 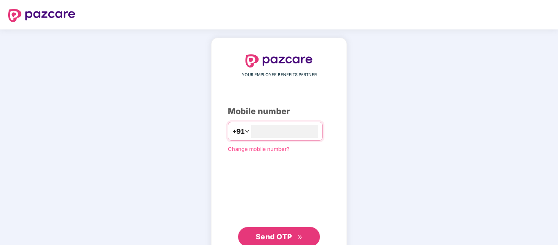 What do you see at coordinates (247, 131) in the screenshot?
I see `span: down` at bounding box center [247, 131].